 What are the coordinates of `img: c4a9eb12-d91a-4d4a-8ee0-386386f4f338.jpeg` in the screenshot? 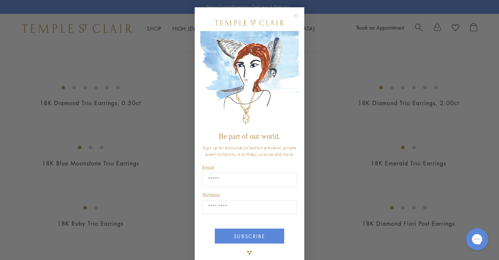 It's located at (250, 80).